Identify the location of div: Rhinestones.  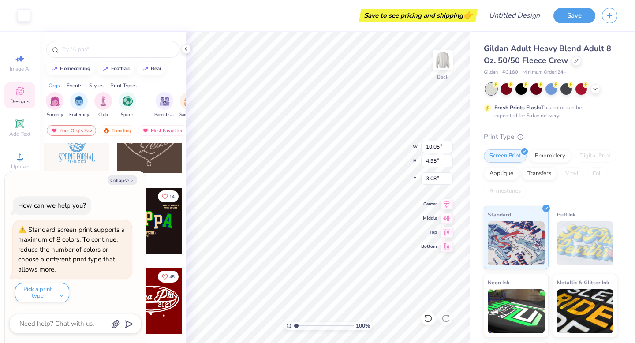
(505, 191).